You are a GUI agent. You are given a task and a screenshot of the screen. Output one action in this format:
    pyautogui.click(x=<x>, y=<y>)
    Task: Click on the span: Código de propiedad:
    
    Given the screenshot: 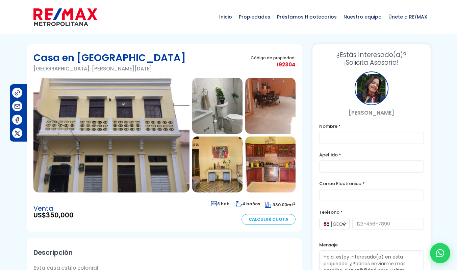 What is the action you would take?
    pyautogui.click(x=273, y=58)
    